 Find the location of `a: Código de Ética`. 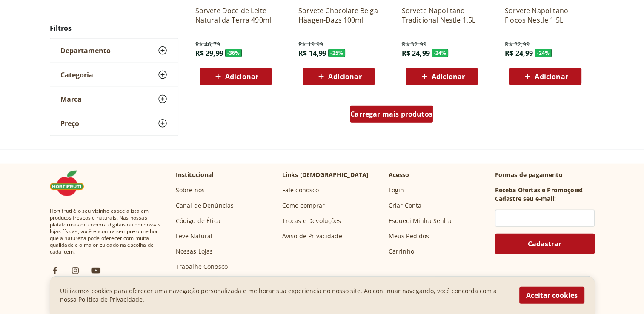

a: Código de Ética is located at coordinates (198, 221).